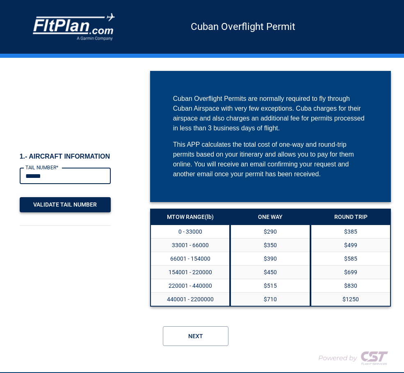 The width and height of the screenshot is (404, 373). I want to click on th: 0 - 33000, so click(190, 231).